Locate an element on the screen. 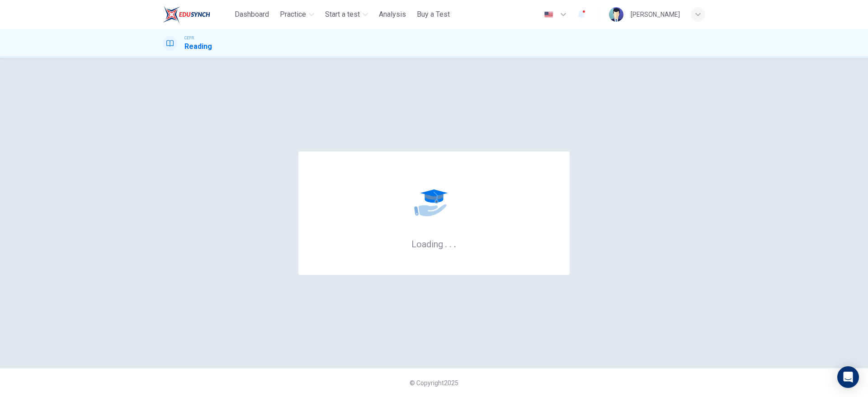 The height and width of the screenshot is (397, 868). img: Profile picture is located at coordinates (617, 14).